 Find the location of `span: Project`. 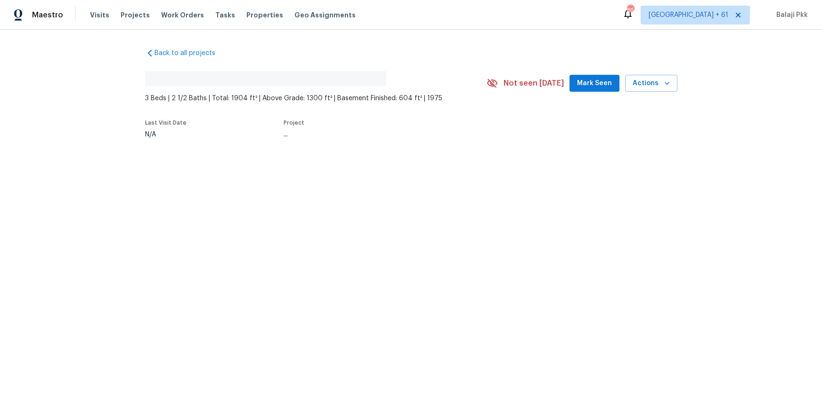

span: Project is located at coordinates (294, 123).